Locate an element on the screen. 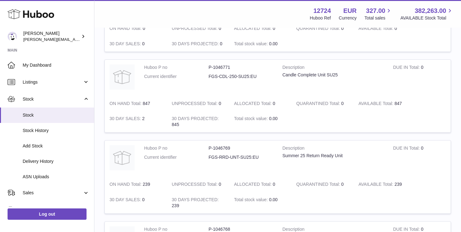 The image size is (461, 232). img: sebastian@ffern.co is located at coordinates (12, 36).